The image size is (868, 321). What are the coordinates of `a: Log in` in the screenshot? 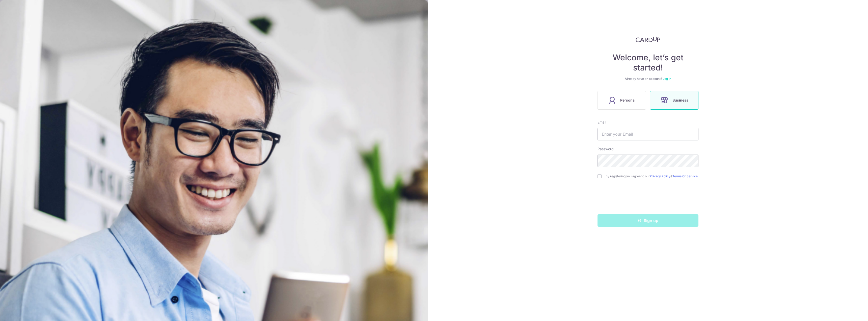 It's located at (667, 79).